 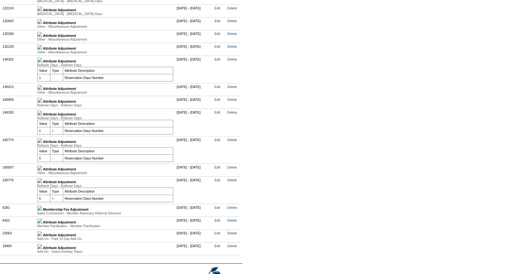 What do you see at coordinates (18, 23) in the screenshot?
I see `td: 125602` at bounding box center [18, 23].